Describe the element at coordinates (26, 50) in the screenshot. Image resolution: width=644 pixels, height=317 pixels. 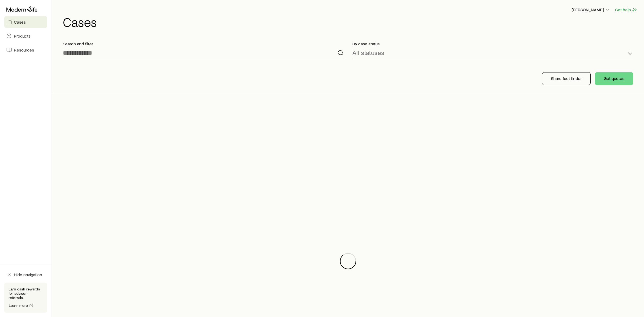
I see `a: Resources` at that location.